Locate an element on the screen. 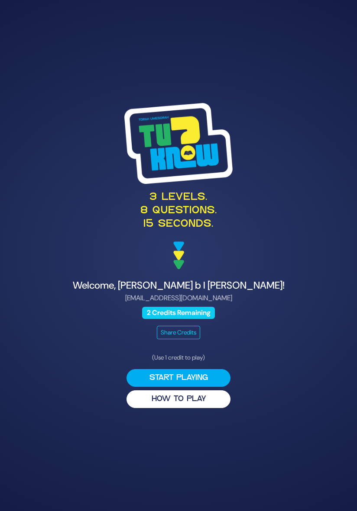  button: Share Credits is located at coordinates (178, 333).